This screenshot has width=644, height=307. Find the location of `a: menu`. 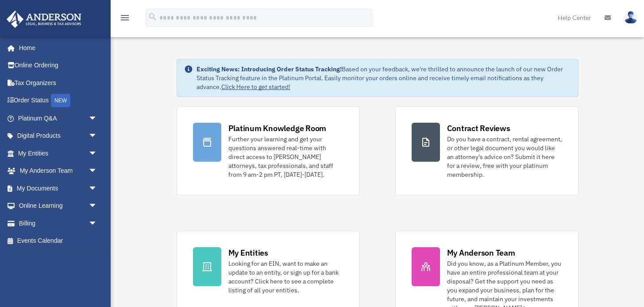

a: menu is located at coordinates (125, 19).